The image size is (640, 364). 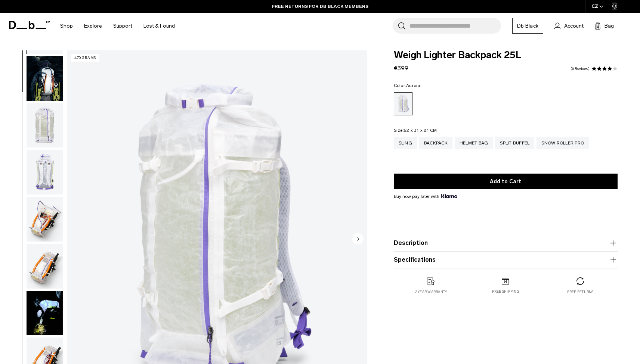 I want to click on span: €399, so click(x=401, y=68).